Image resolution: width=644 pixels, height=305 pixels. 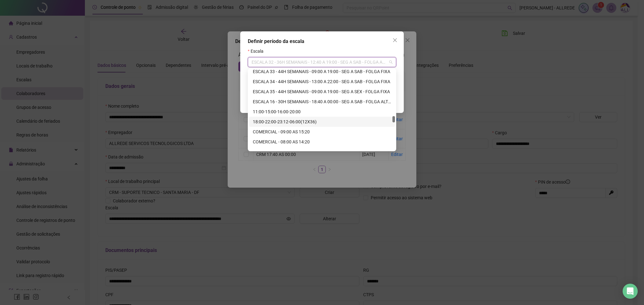 What do you see at coordinates (322, 102) in the screenshot?
I see `div: ESCALA 16 - 30H SEMANAIS - 18:40 A 00:00 - SEG A SAB - FOLGA ALTERNADA` at bounding box center [322, 102].